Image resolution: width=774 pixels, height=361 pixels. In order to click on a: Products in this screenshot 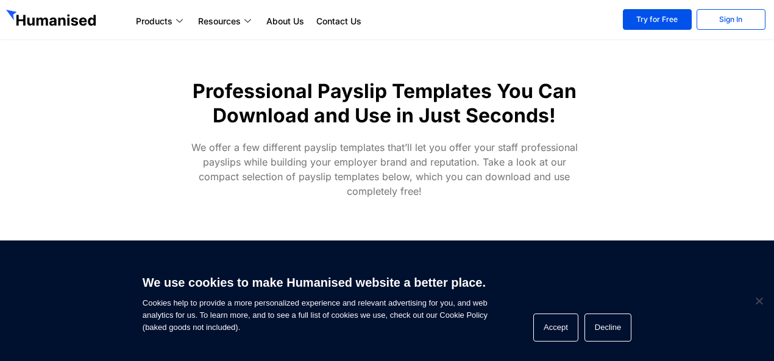, I will do `click(161, 21)`.